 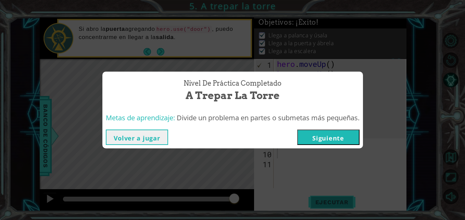 I want to click on button: Volver a jugar, so click(x=137, y=137).